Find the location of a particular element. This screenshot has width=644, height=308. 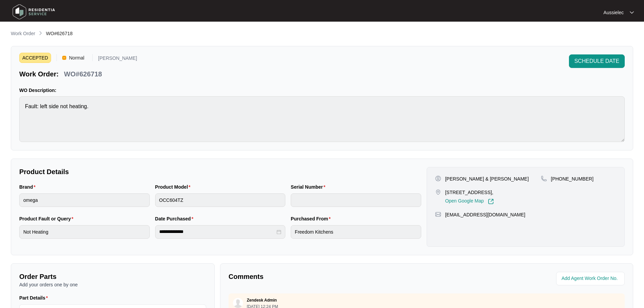

p: Product Details is located at coordinates (220, 172).